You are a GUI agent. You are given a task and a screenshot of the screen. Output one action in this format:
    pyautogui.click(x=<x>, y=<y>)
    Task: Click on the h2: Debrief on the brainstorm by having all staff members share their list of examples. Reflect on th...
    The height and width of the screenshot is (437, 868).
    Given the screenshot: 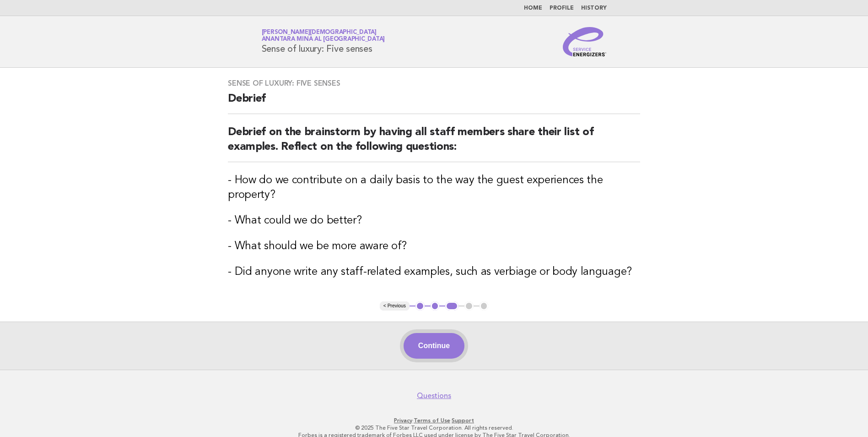 What is the action you would take?
    pyautogui.click(x=434, y=144)
    